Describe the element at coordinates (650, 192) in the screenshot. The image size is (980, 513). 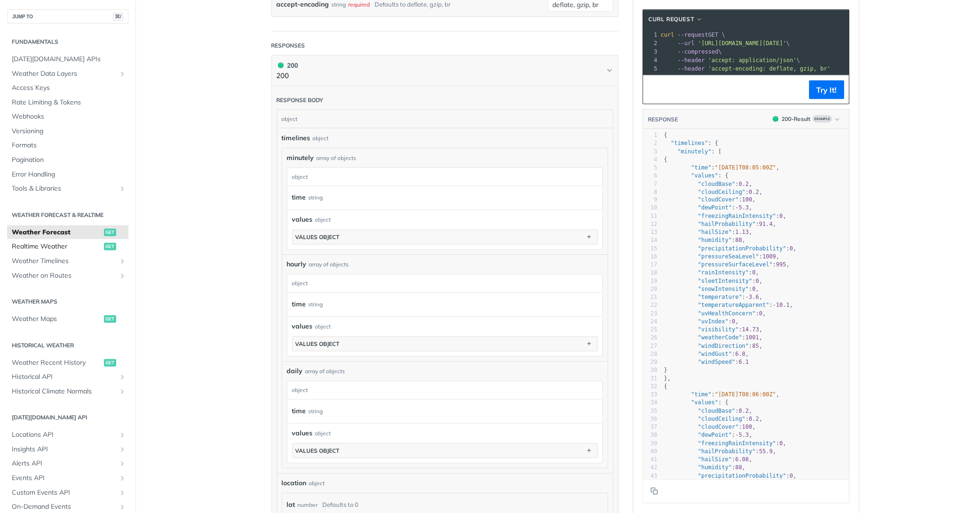
I see `div: 8` at that location.